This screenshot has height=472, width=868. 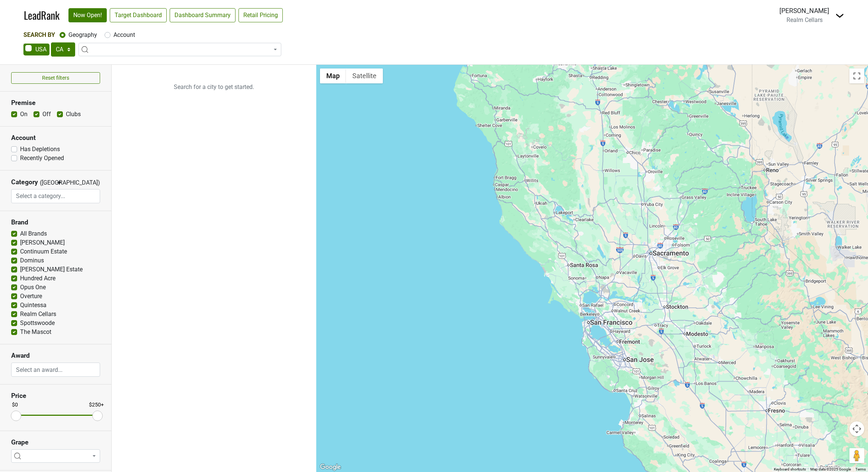 What do you see at coordinates (32, 261) in the screenshot?
I see `label: Dominus` at bounding box center [32, 261].